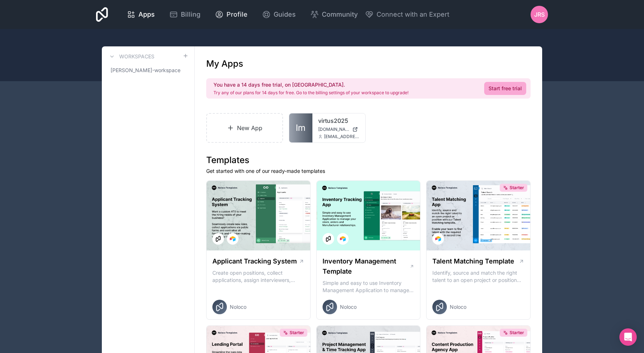  I want to click on a: virtus2025, so click(338, 121).